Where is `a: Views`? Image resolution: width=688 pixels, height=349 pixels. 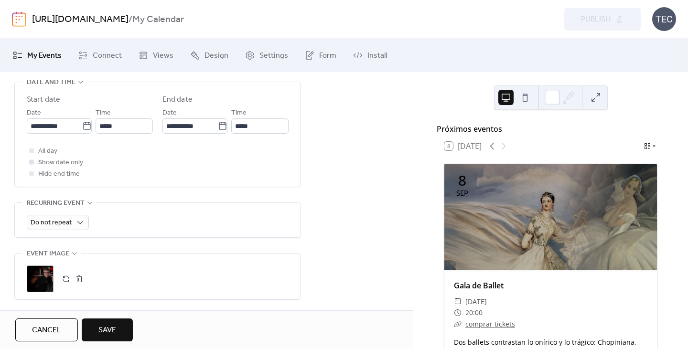
a: Views is located at coordinates (156, 55).